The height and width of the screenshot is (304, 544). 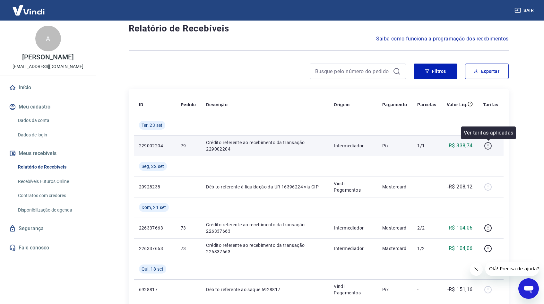 I want to click on p: 6928817, so click(x=155, y=290).